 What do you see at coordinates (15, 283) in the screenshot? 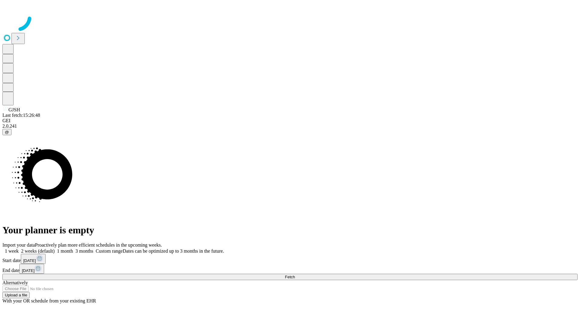
I see `span: Alternatively` at bounding box center [15, 283].